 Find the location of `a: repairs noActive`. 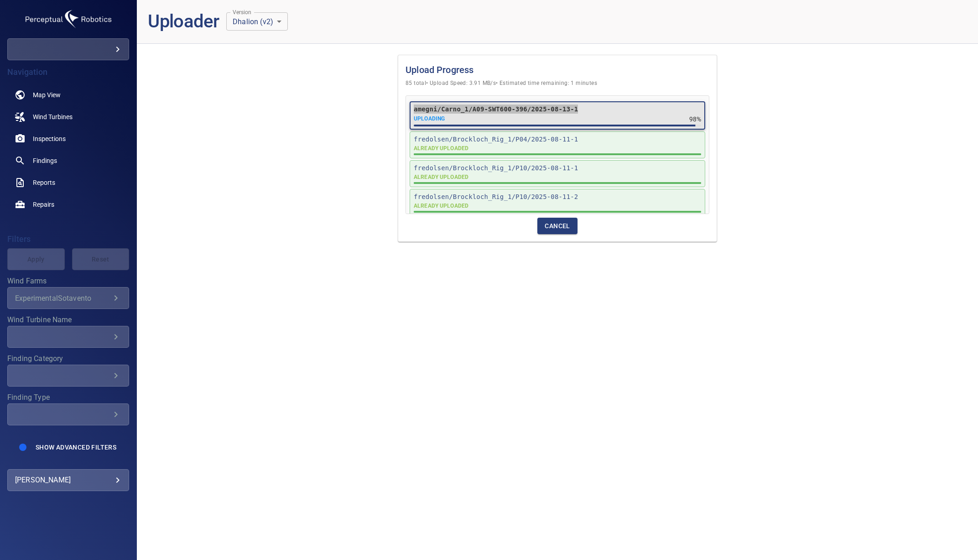

a: repairs noActive is located at coordinates (68, 204).